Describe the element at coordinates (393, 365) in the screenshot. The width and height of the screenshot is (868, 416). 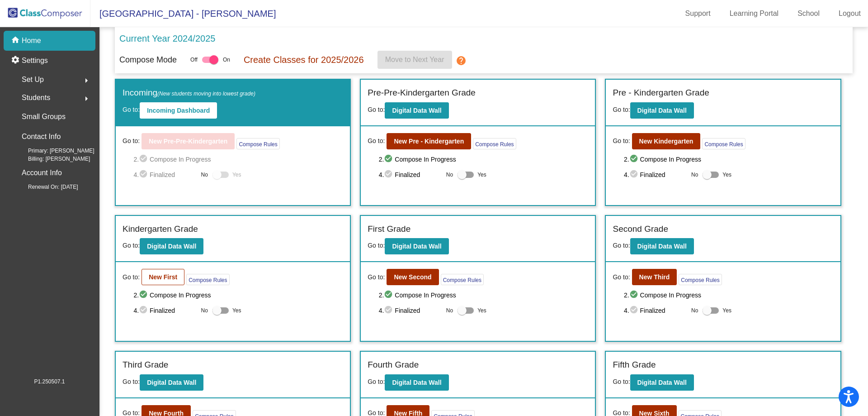
I see `label: Fourth Grade` at that location.